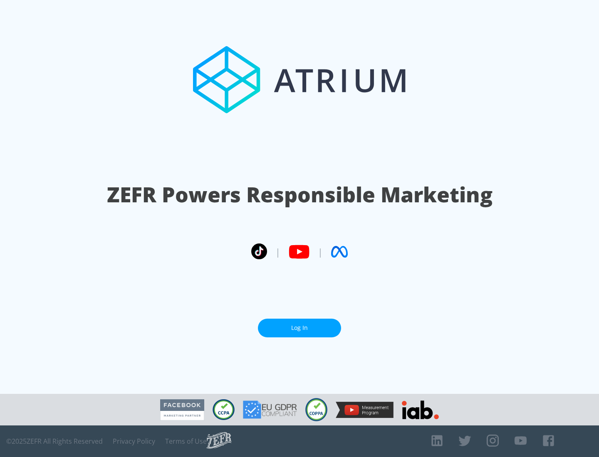 The height and width of the screenshot is (457, 599). I want to click on img: CCPA Compliant, so click(223, 410).